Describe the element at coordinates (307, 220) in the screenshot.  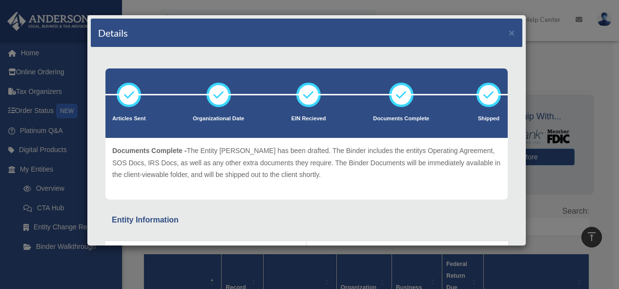
I see `div: Entity Information` at that location.